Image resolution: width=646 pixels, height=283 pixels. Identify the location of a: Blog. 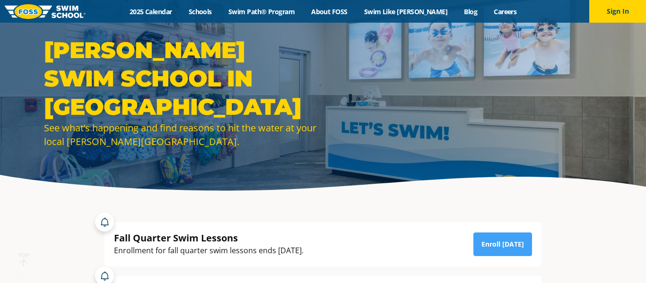
(470, 11).